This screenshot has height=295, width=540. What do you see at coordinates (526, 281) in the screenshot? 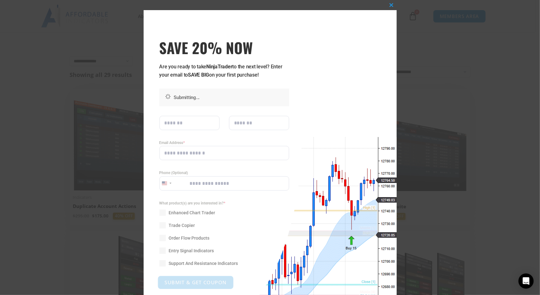
I see `div: Open Intercom Messenger` at bounding box center [526, 281].